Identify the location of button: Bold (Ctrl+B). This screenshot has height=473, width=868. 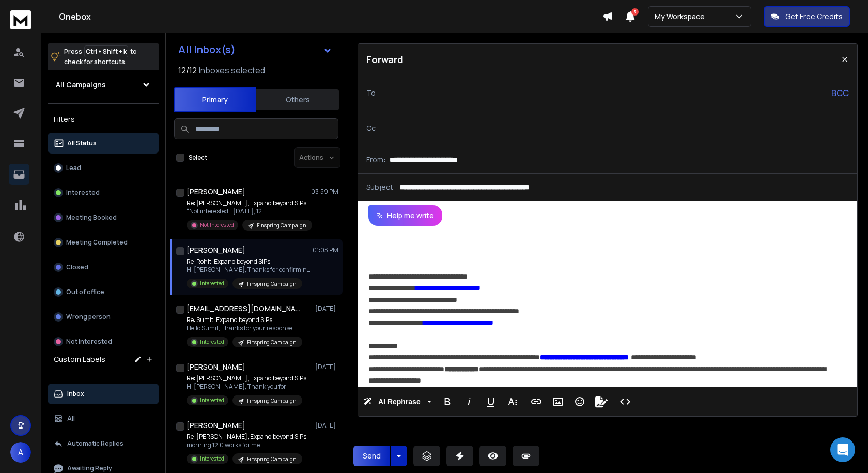
(448, 402).